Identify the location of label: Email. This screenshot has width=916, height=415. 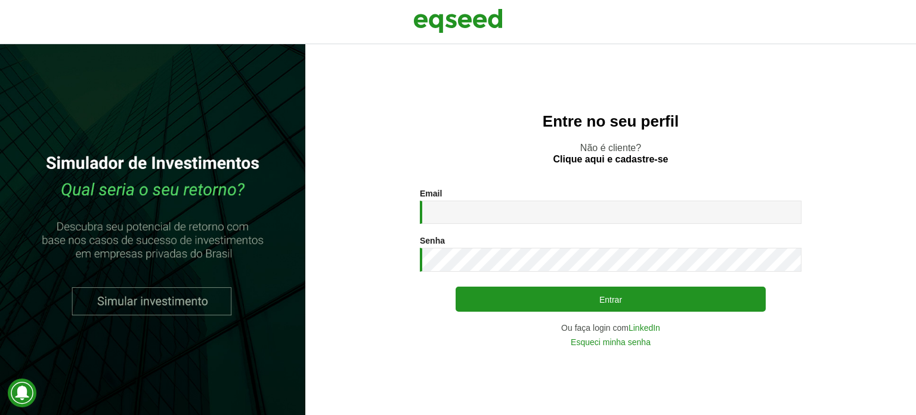
(431, 193).